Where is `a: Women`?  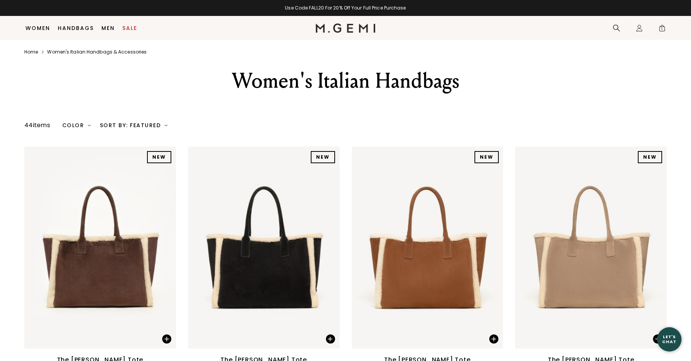 a: Women is located at coordinates (38, 28).